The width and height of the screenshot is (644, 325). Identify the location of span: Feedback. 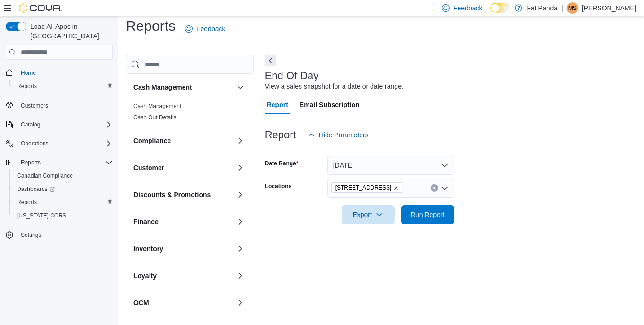
(468, 8).